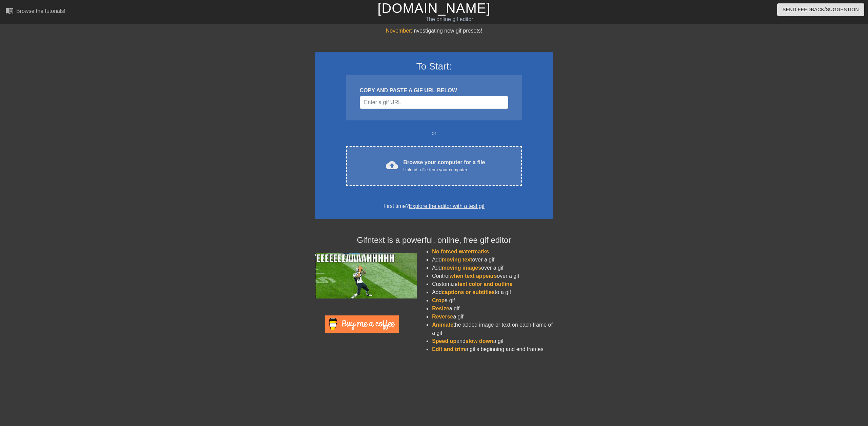 The width and height of the screenshot is (868, 426). Describe the element at coordinates (35, 12) in the screenshot. I see `a: Browse the tutorials!` at that location.